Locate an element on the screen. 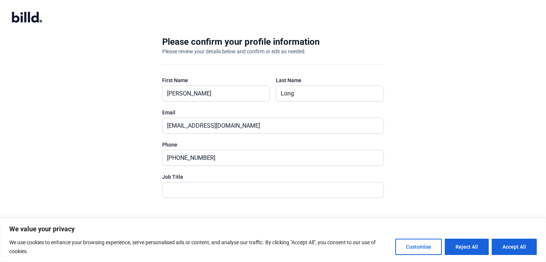 This screenshot has width=546, height=262. input: (XXX) XXX-XXXX is located at coordinates (269, 157).